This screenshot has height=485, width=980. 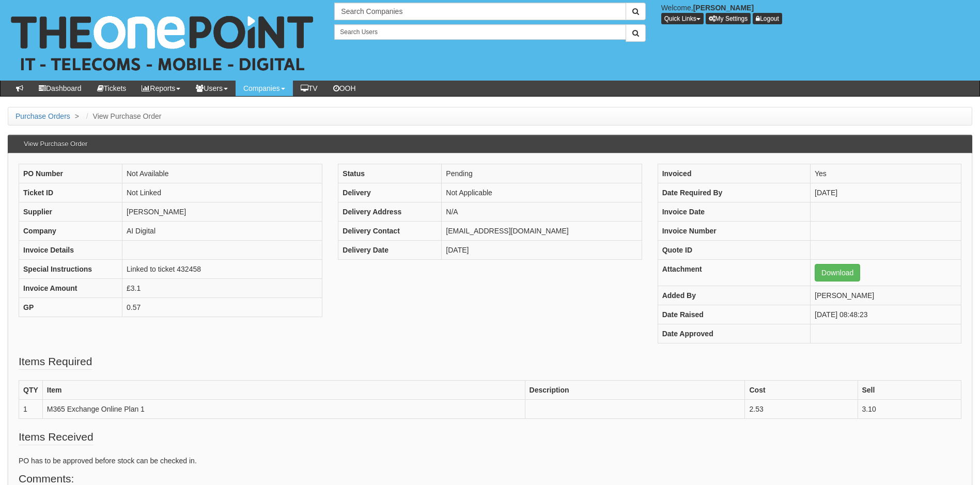 What do you see at coordinates (43, 116) in the screenshot?
I see `a: Purchase Orders` at bounding box center [43, 116].